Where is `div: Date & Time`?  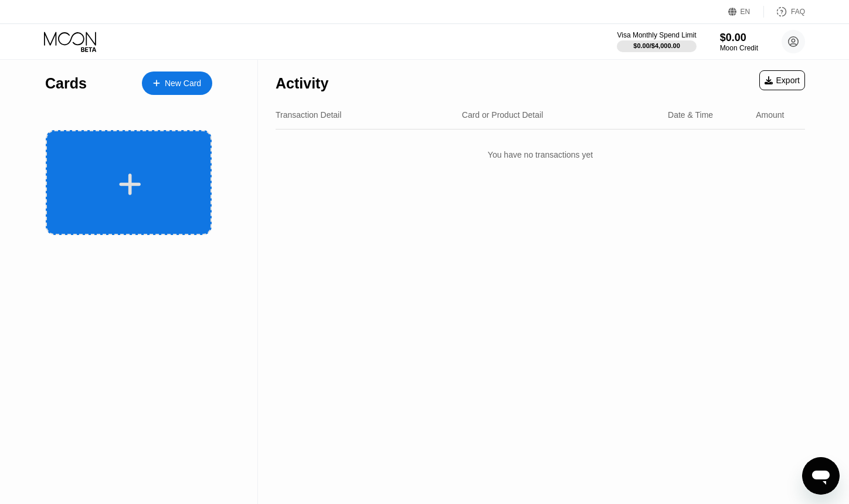
div: Date & Time is located at coordinates (690, 115).